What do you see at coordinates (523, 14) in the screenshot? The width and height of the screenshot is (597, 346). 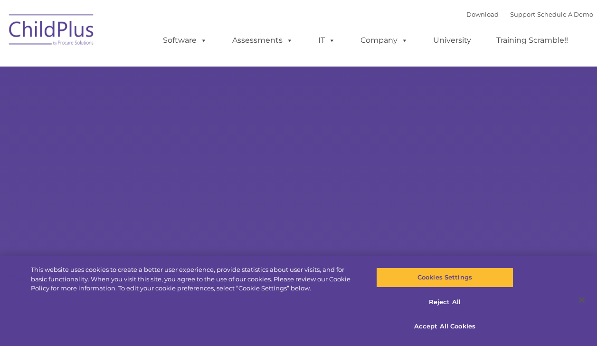 I see `a: Support` at bounding box center [523, 14].